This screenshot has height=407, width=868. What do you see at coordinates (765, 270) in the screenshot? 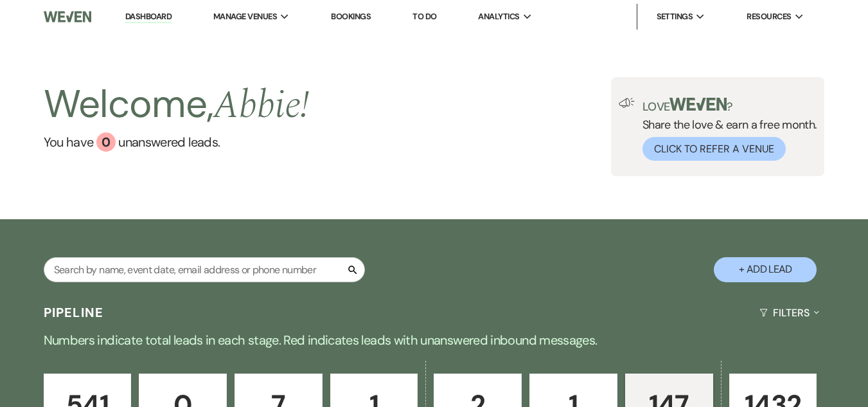
I see `button: + Add Lead` at bounding box center [765, 270].